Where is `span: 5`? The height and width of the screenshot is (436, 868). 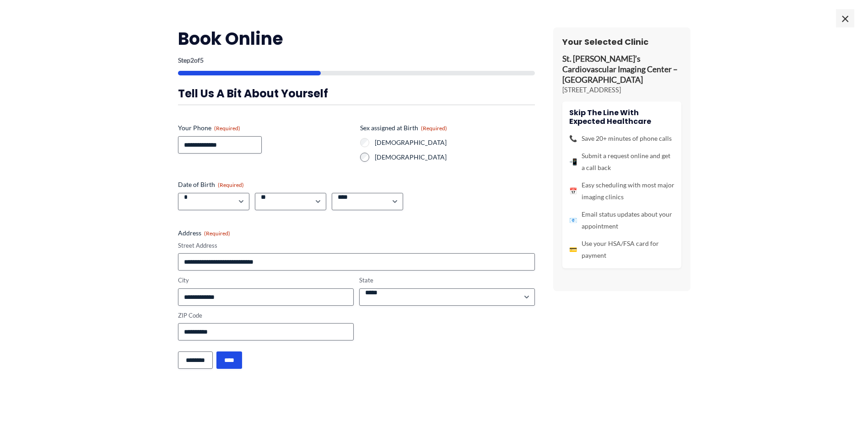 span: 5 is located at coordinates (202, 60).